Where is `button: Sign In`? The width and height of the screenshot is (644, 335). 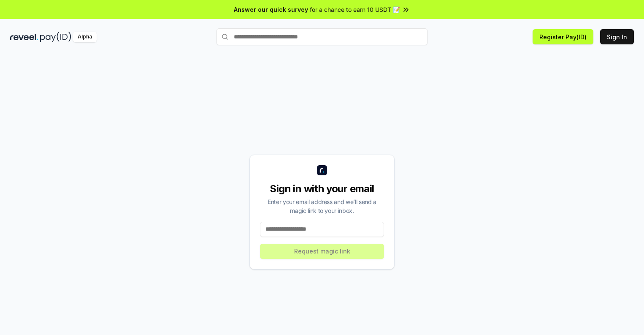
button: Sign In is located at coordinates (617, 37).